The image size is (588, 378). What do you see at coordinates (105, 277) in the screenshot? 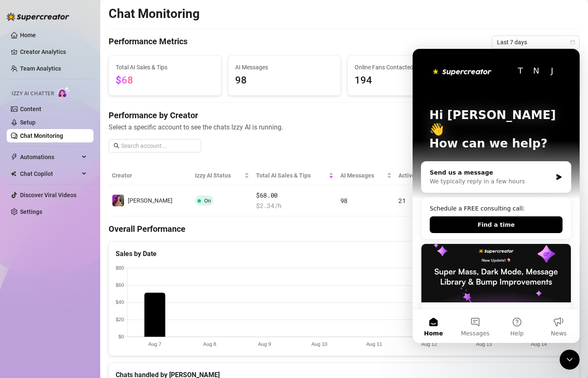
I see `button: Help` at bounding box center [105, 277].